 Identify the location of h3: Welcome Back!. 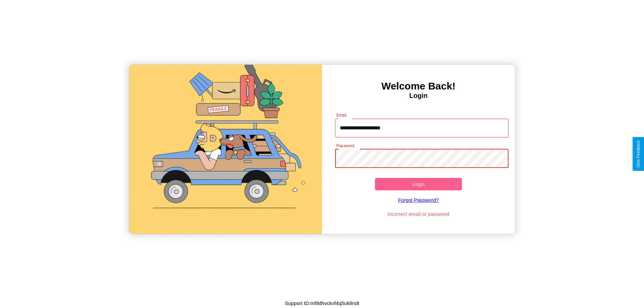
(419, 86).